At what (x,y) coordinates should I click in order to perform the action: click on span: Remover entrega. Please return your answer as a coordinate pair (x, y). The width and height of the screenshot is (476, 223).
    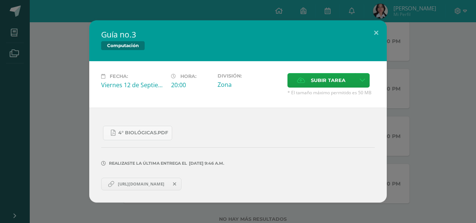
    Looking at the image, I should click on (175, 184).